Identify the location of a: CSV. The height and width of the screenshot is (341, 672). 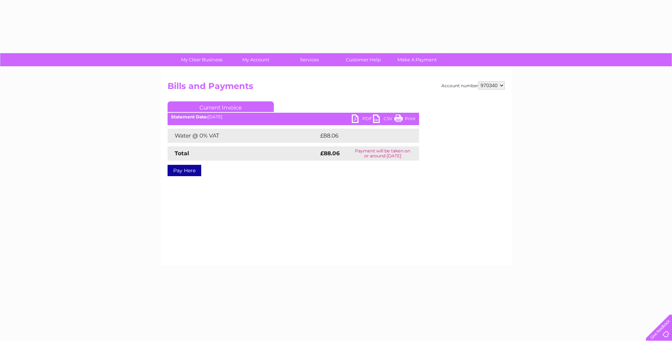
(383, 119).